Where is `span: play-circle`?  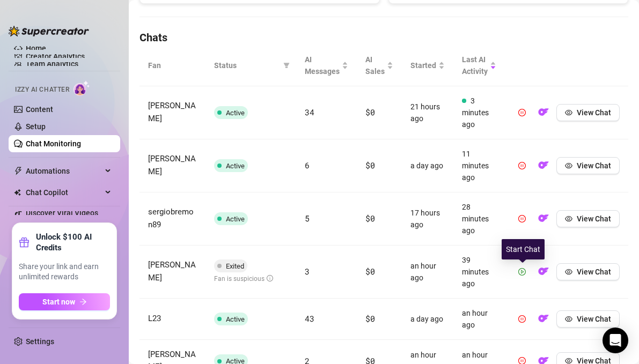 span: play-circle is located at coordinates (522, 272).